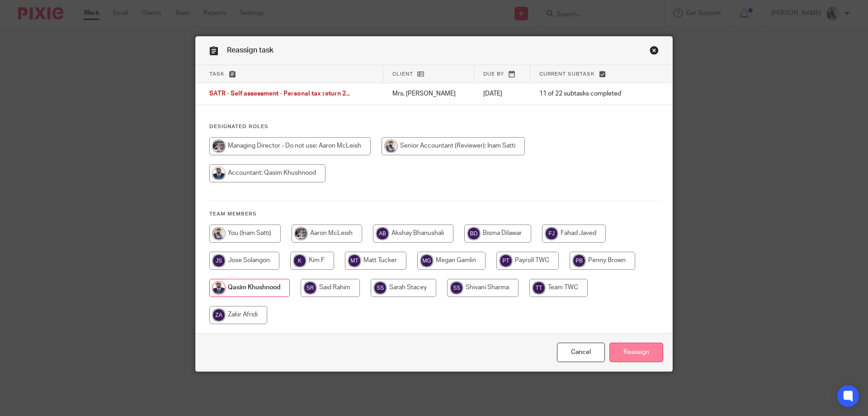 The height and width of the screenshot is (416, 868). What do you see at coordinates (567, 73) in the screenshot?
I see `span: Current subtask` at bounding box center [567, 73].